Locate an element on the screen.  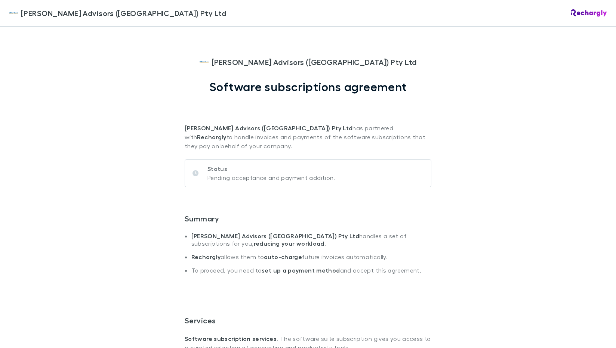
strong: Software subscription services is located at coordinates (231, 339).